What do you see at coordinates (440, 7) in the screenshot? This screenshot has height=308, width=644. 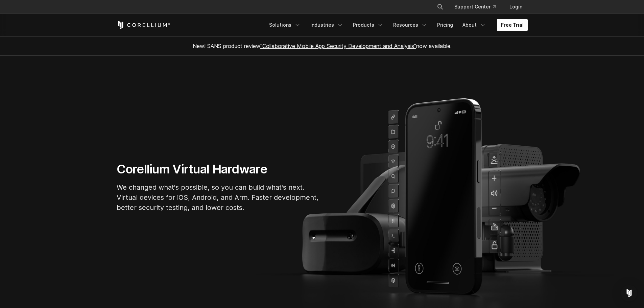 I see `button: Search` at bounding box center [440, 7].